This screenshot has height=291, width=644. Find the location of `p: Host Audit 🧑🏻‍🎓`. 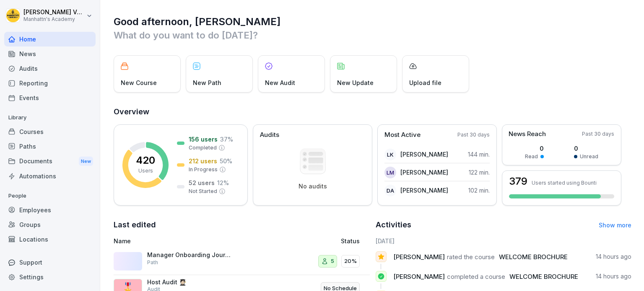

p: Host Audit 🧑🏻‍🎓 is located at coordinates (189, 283).